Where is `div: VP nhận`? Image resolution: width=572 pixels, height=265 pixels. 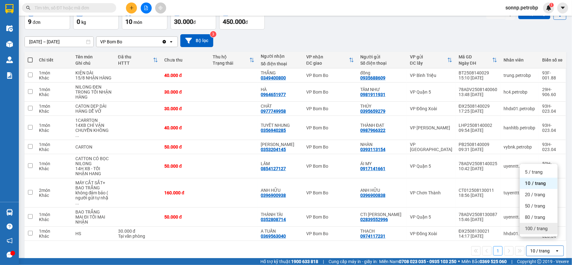 div: VP nhận is located at coordinates (328, 57).